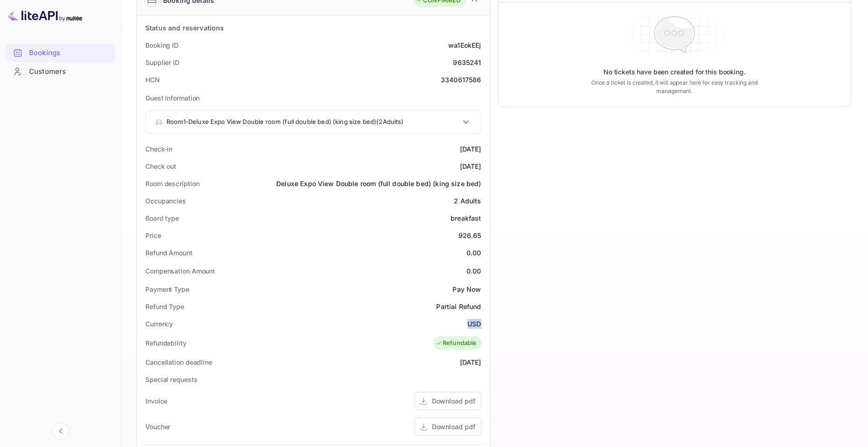  I want to click on div: Status and reservations, so click(185, 28).